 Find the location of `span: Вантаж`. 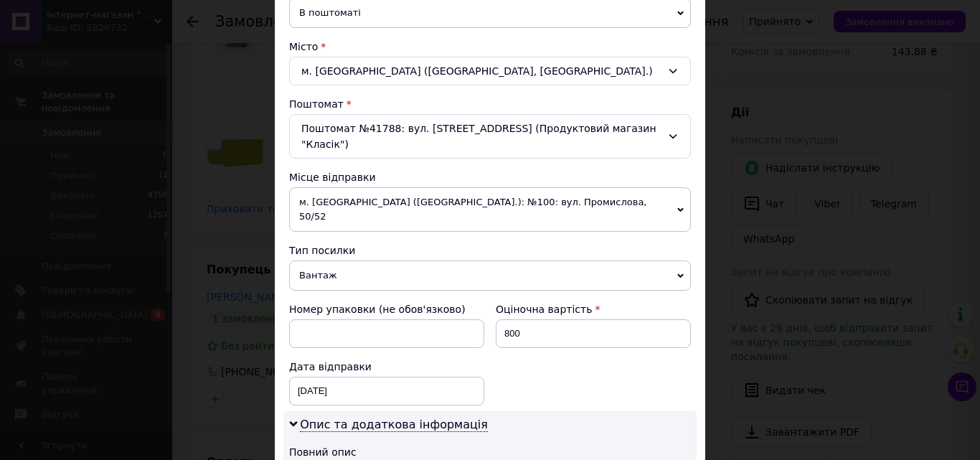

span: Вантаж is located at coordinates (490, 275).